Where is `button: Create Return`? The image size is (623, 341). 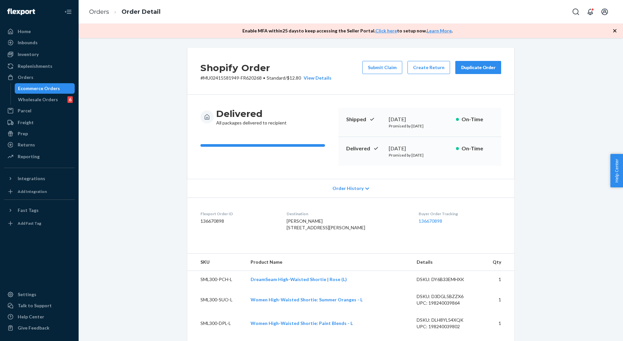
button: Create Return is located at coordinates (429, 67).